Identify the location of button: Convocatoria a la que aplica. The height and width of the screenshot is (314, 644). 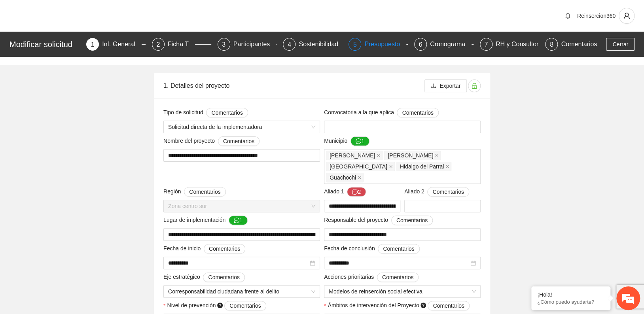
(417, 113).